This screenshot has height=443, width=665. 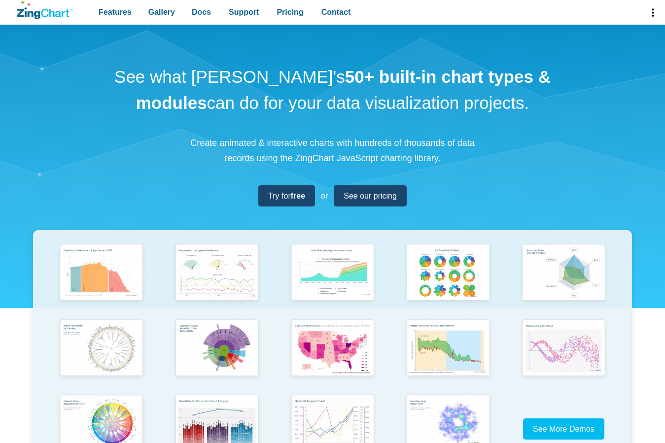 I want to click on img: Range Chart with Rultes & Scale Markers, so click(x=448, y=349).